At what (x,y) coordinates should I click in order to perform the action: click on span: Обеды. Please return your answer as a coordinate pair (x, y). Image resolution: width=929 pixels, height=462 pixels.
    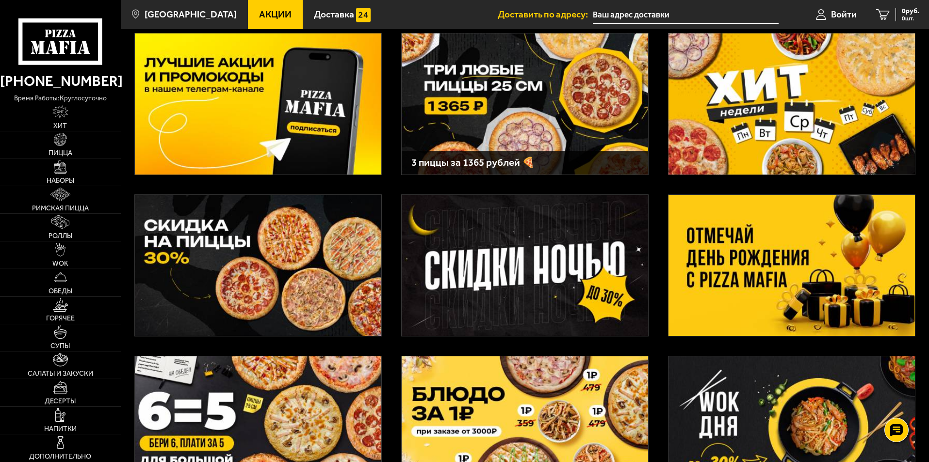
    Looking at the image, I should click on (60, 292).